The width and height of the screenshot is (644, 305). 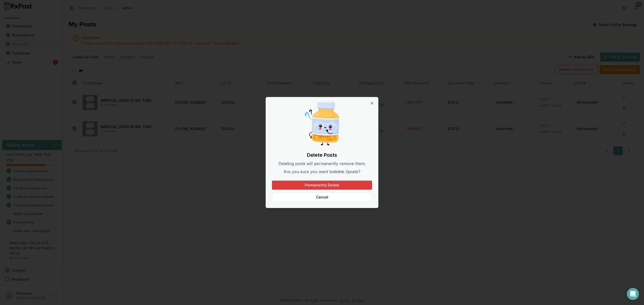 I want to click on img: Curious Pill Bottle, so click(x=322, y=124).